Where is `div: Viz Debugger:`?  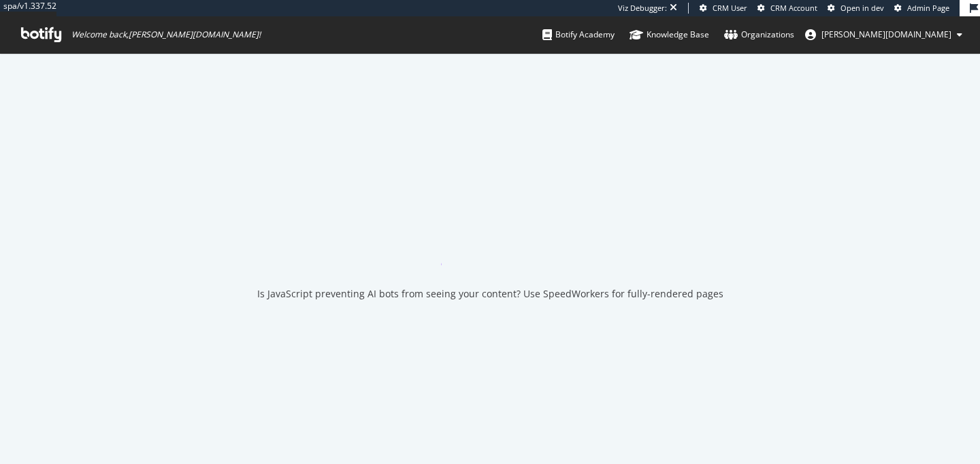
div: Viz Debugger: is located at coordinates (642, 8).